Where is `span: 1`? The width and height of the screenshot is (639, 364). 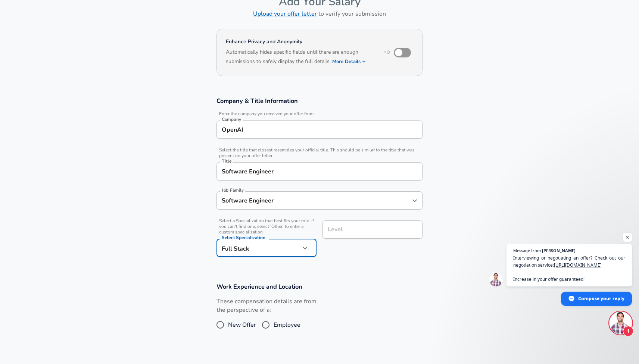
span: 1 is located at coordinates (628, 332).